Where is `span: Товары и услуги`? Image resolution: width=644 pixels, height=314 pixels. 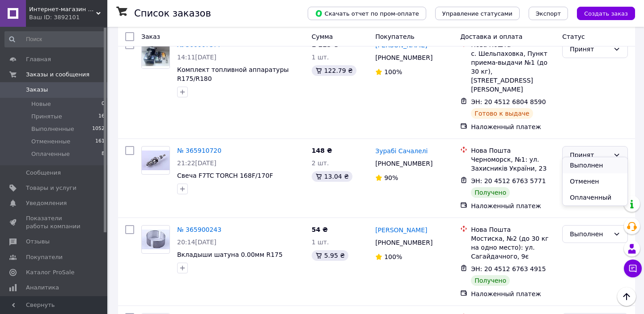
span: Товары и услуги is located at coordinates (51, 188).